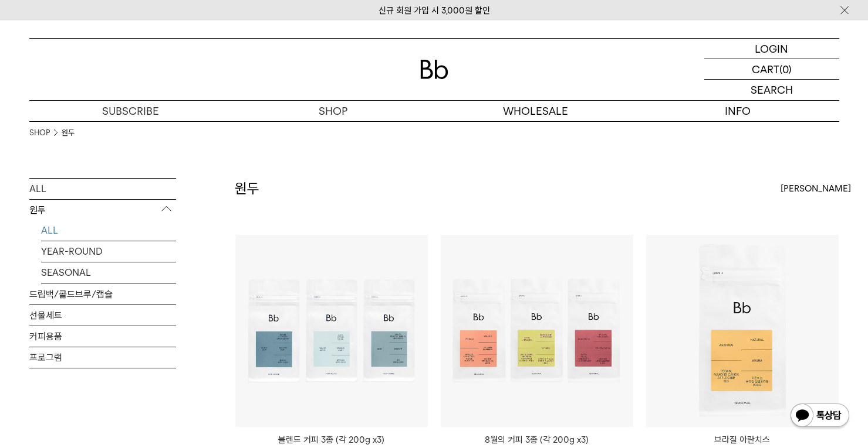  I want to click on a: LOGIN, so click(771, 49).